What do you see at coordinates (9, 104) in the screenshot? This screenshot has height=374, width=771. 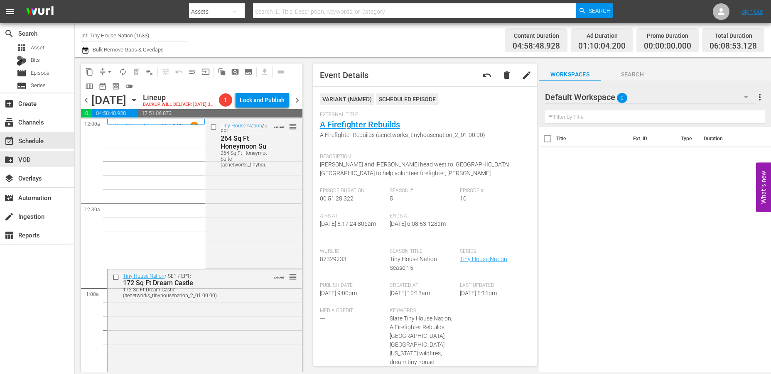 I see `span: Create` at bounding box center [9, 104].